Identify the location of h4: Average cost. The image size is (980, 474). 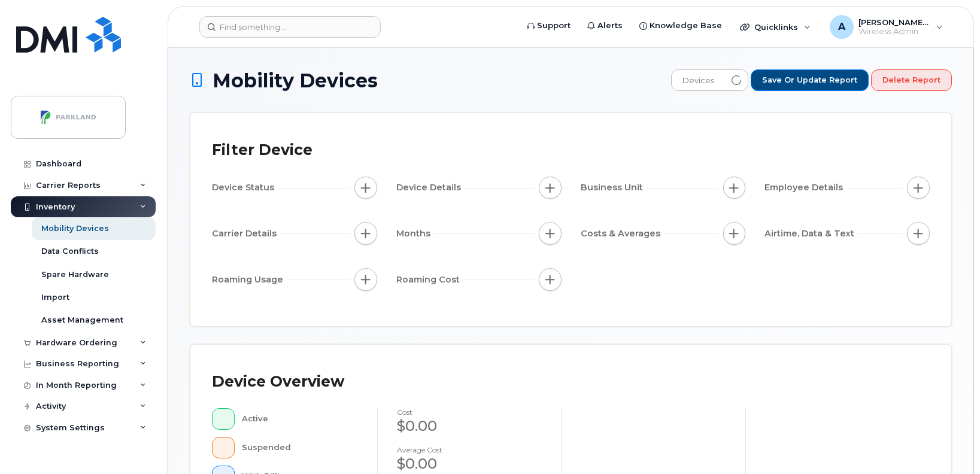
(469, 449).